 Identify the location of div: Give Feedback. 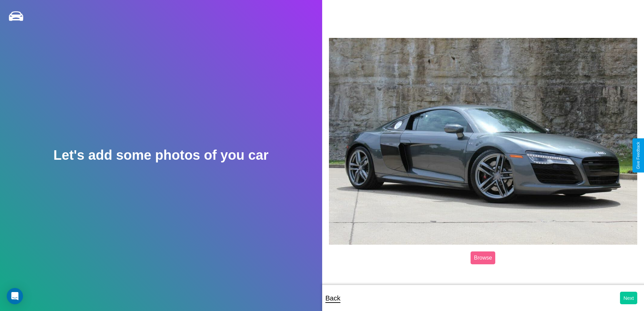
(639, 155).